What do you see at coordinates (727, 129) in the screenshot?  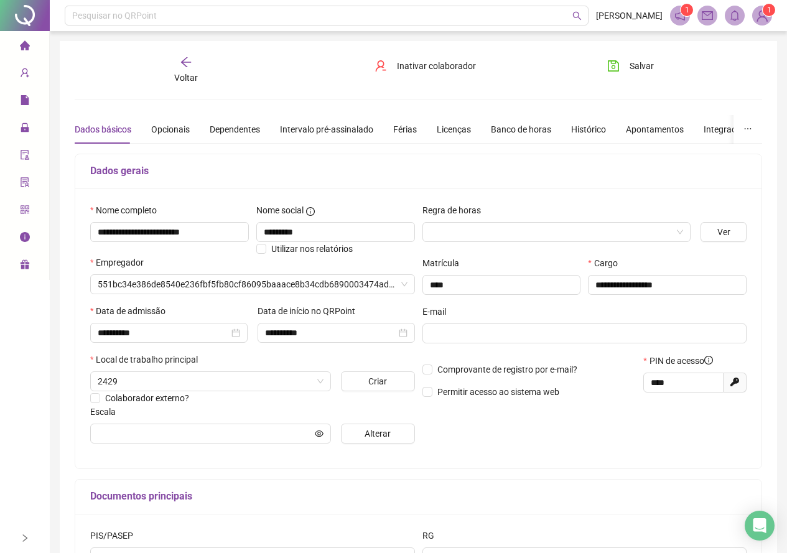 I see `div: Integrações` at bounding box center [727, 129].